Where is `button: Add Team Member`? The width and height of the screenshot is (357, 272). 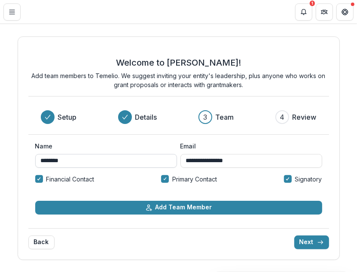
button: Add Team Member is located at coordinates (179, 208).